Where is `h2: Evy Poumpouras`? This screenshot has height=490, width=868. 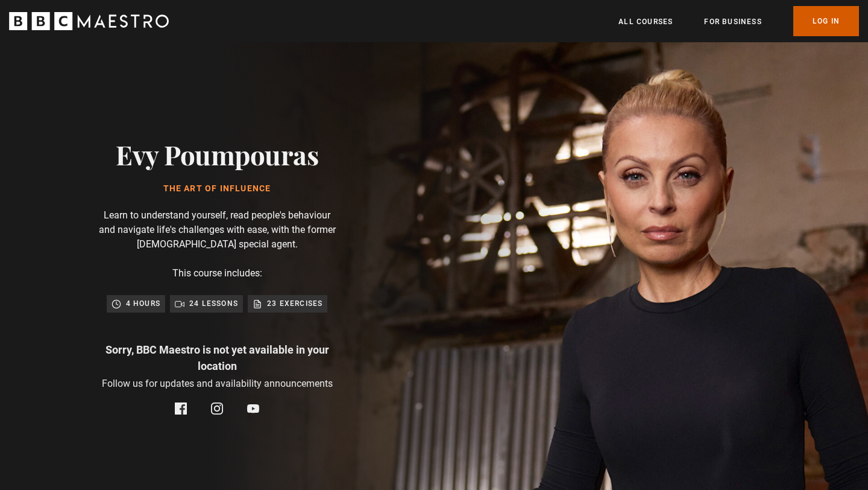
h2: Evy Poumpouras is located at coordinates (217, 153).